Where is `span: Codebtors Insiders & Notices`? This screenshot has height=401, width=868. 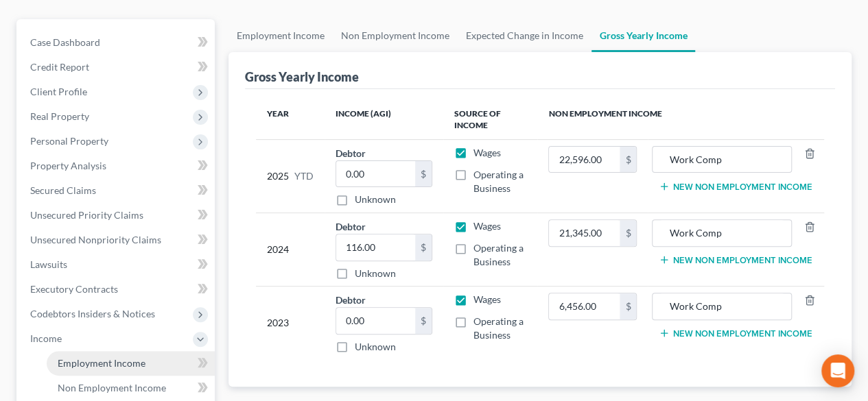 span: Codebtors Insiders & Notices is located at coordinates (93, 313).